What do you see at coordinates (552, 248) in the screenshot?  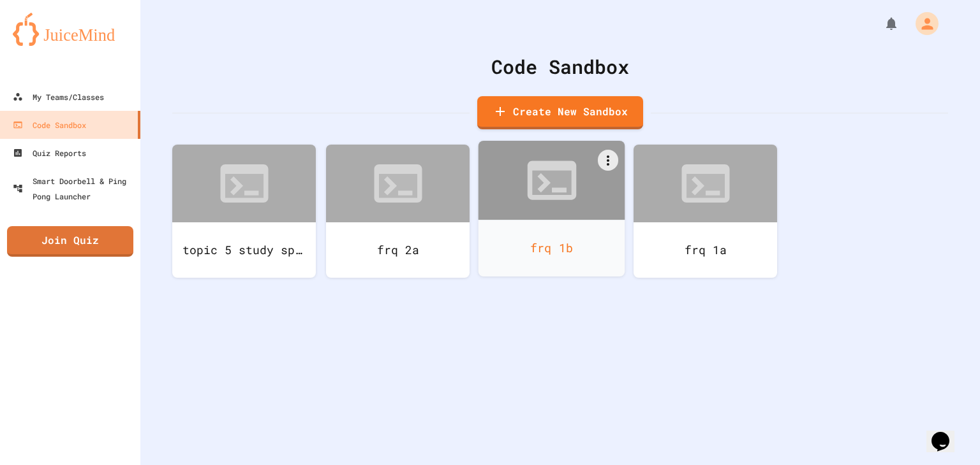 I see `div: frq 1b` at bounding box center [552, 248].